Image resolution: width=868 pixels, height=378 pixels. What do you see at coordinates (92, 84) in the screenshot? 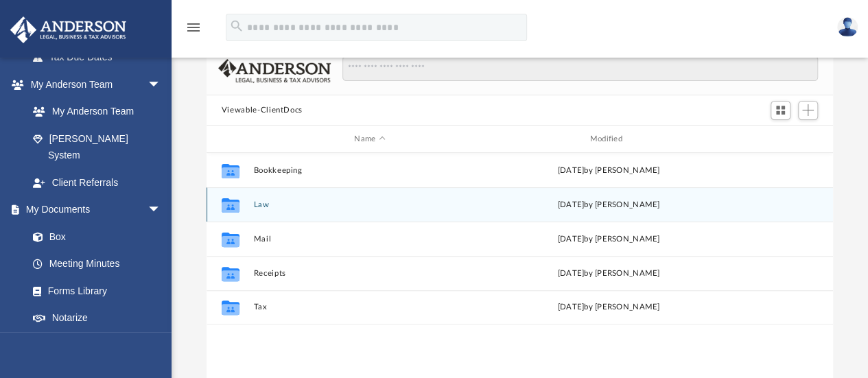
I see `a: My Anderson Teamarrow_drop_down` at bounding box center [92, 84].